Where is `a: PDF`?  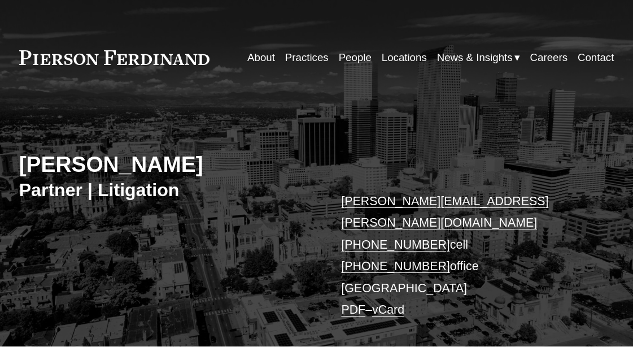
a: PDF is located at coordinates (353, 310).